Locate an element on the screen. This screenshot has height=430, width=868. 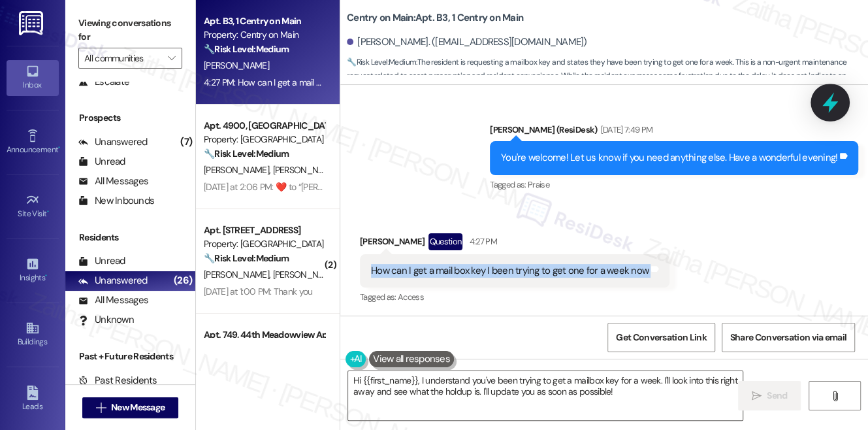
div: Past + Future Residents is located at coordinates (129, 356).